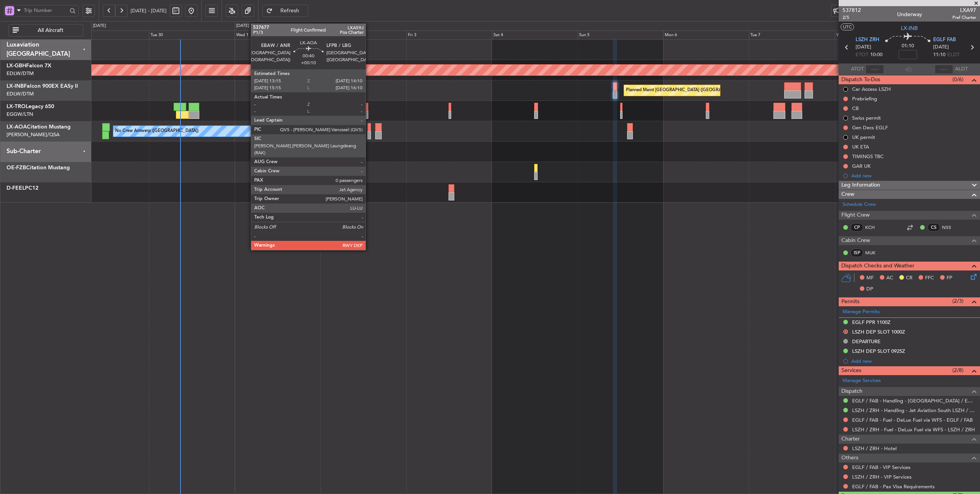 The image size is (980, 494). What do you see at coordinates (882, 467) in the screenshot?
I see `a: EGLF / FAB - VIP Services` at bounding box center [882, 467].